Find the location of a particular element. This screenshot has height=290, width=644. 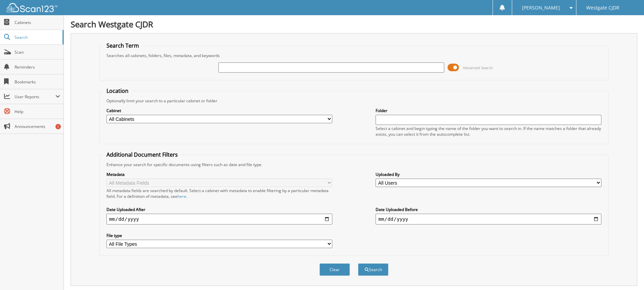

span: Help is located at coordinates (37, 112).